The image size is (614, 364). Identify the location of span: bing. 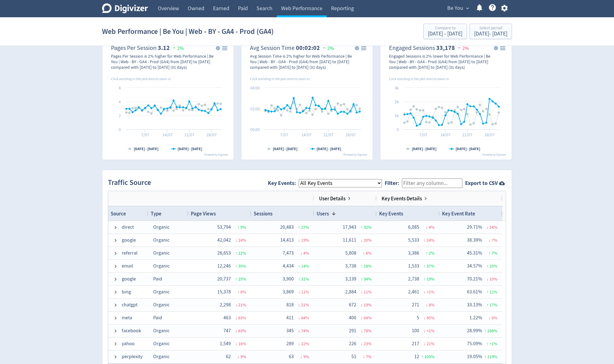
(126, 291).